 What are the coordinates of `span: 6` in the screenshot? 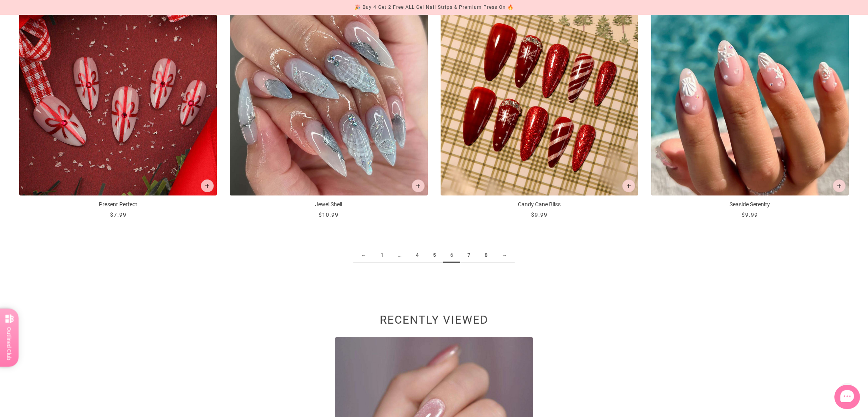 It's located at (451, 255).